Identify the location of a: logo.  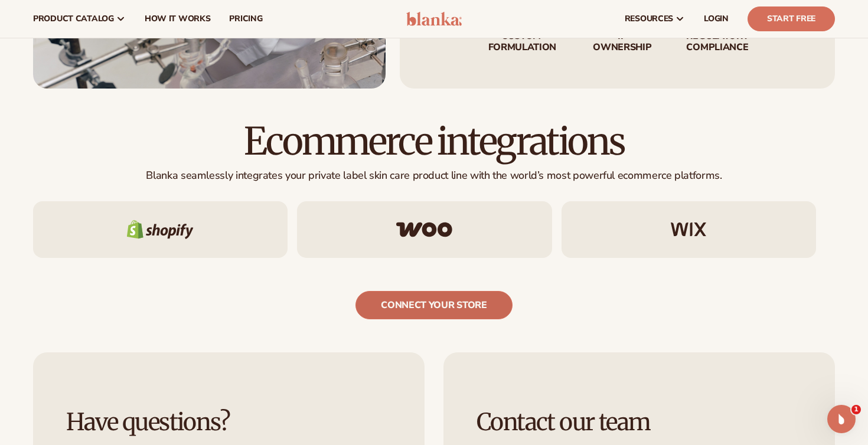
(434, 19).